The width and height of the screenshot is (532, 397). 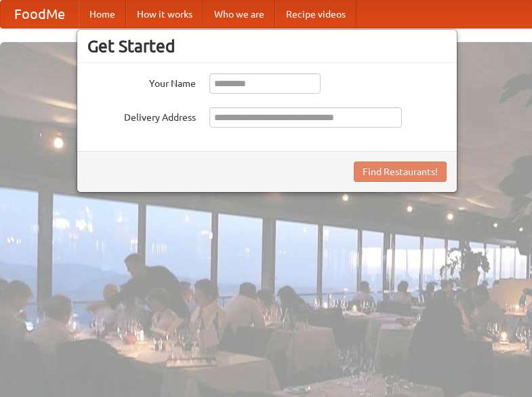 What do you see at coordinates (40, 14) in the screenshot?
I see `a: FoodMe` at bounding box center [40, 14].